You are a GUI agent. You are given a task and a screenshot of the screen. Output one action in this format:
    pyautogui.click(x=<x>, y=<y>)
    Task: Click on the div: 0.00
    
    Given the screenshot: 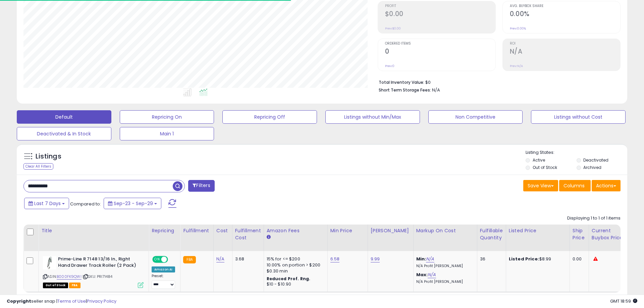 What is the action you would take?
    pyautogui.click(x=578, y=259)
    